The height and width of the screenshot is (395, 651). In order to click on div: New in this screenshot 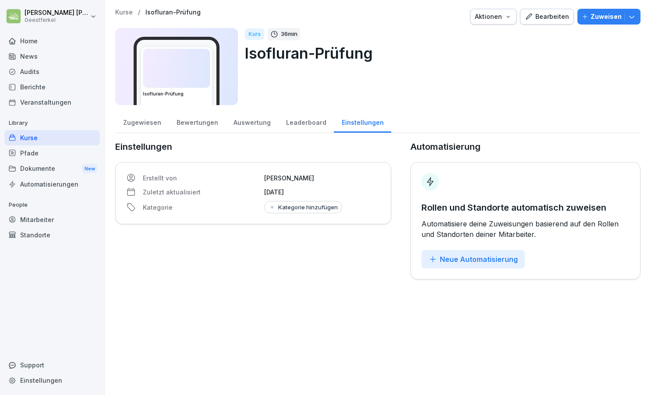, I will do `click(90, 169)`.